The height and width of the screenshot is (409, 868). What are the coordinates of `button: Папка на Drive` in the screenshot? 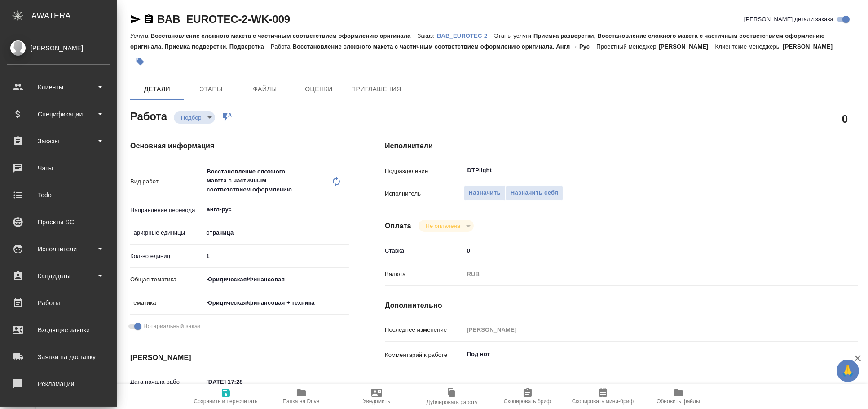 It's located at (301, 396).